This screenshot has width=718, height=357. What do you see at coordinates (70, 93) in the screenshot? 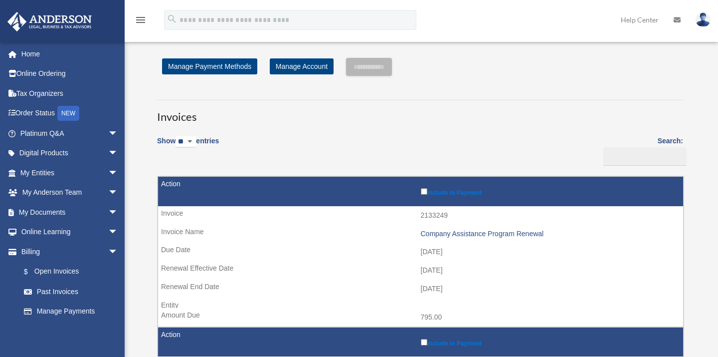
I see `a: Tax Organizers` at bounding box center [70, 93].